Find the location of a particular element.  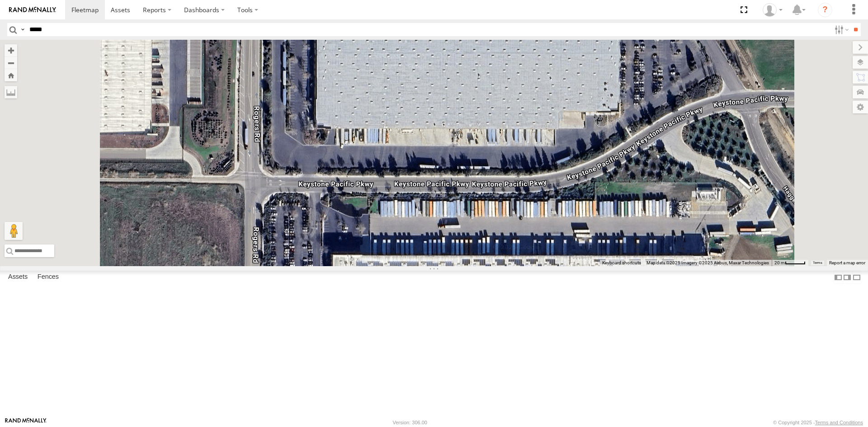

label: Map Settings is located at coordinates (861, 107).